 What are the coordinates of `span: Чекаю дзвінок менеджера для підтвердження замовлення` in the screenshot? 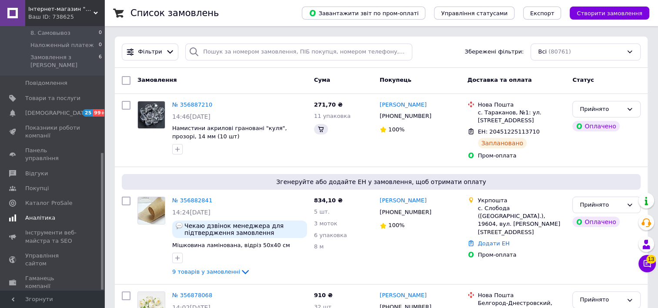 It's located at (244, 229).